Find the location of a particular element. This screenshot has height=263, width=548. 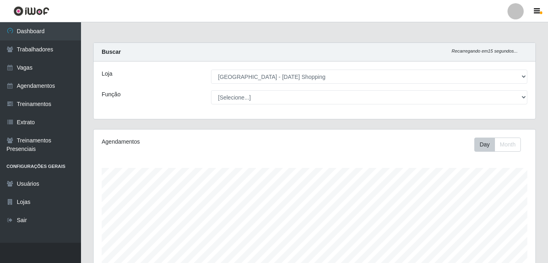

div: Toolbar with button groups is located at coordinates (501, 145).